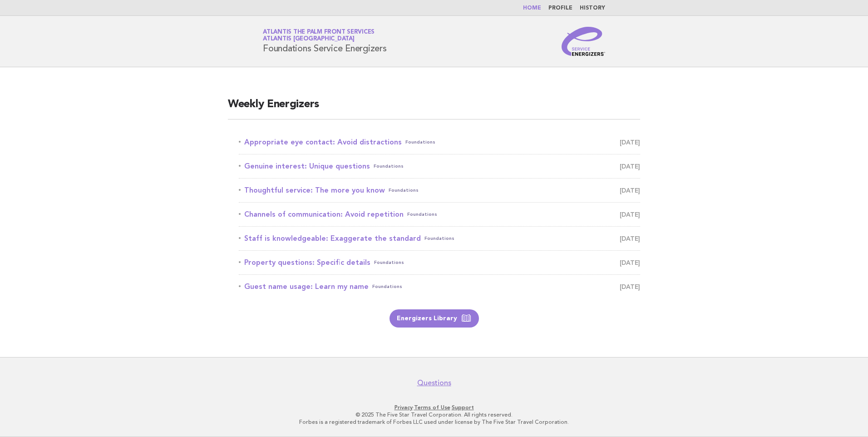 The width and height of the screenshot is (868, 437). I want to click on a: Privacy, so click(404, 407).